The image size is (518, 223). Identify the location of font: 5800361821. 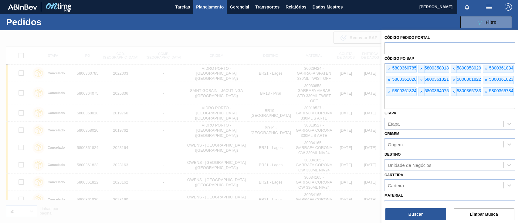
(437, 79).